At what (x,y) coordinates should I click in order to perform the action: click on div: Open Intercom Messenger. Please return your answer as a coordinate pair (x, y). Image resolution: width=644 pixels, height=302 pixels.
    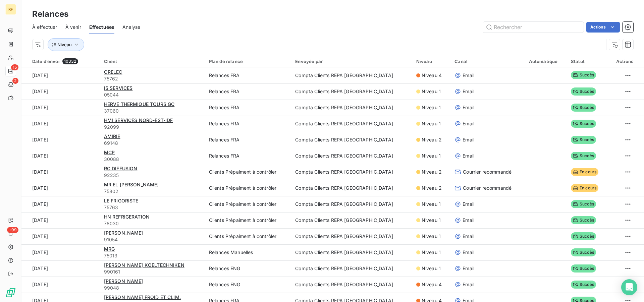
    Looking at the image, I should click on (629, 287).